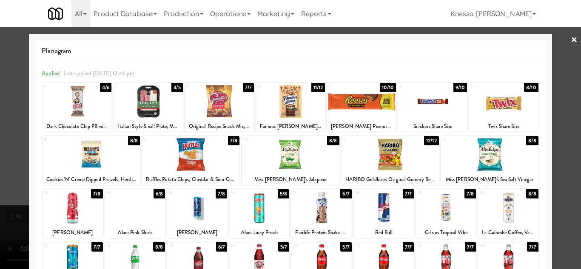 The width and height of the screenshot is (581, 269). I want to click on div: Alani Juicy Peach, so click(259, 233).